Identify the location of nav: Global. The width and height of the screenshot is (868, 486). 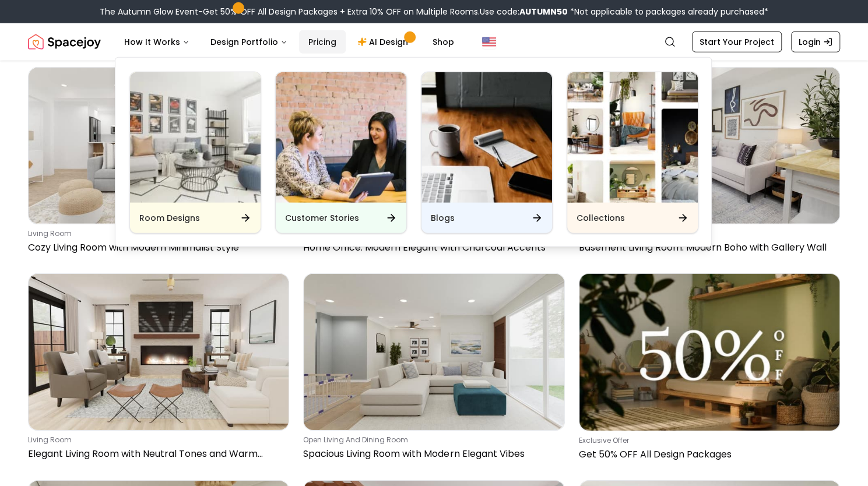
(434, 42).